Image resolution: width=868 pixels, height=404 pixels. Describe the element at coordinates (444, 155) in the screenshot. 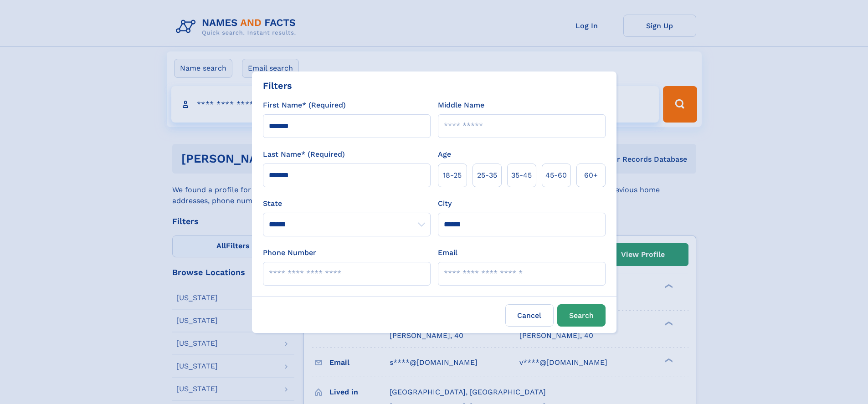

I see `label: Age` at that location.